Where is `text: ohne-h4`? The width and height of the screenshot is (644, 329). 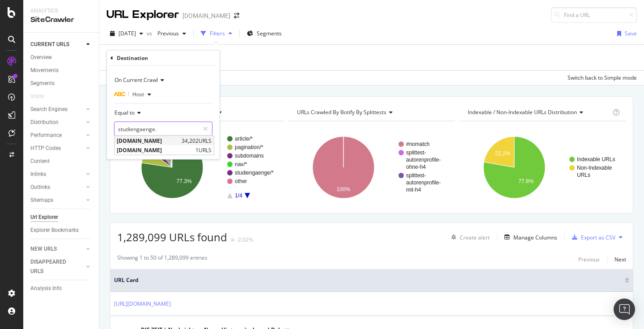
text: ohne-h4 is located at coordinates (416, 167).